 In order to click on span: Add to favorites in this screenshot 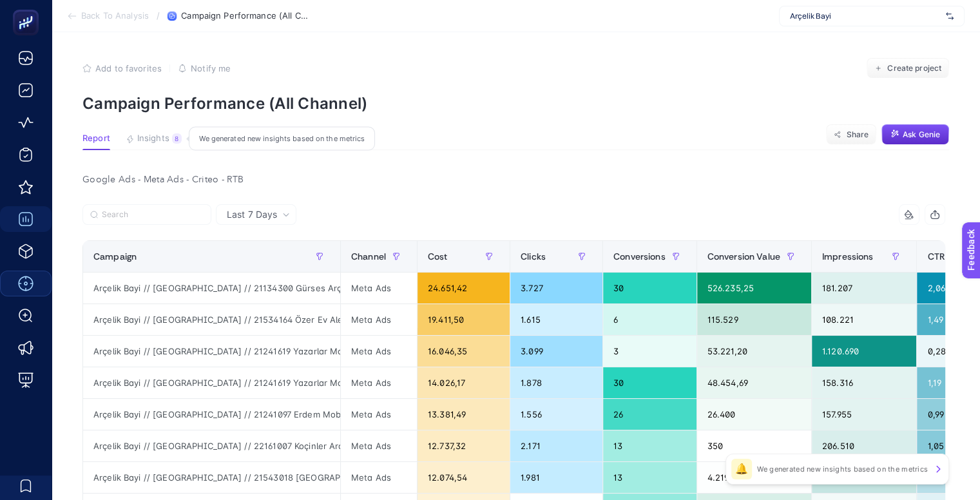, I will do `click(128, 68)`.